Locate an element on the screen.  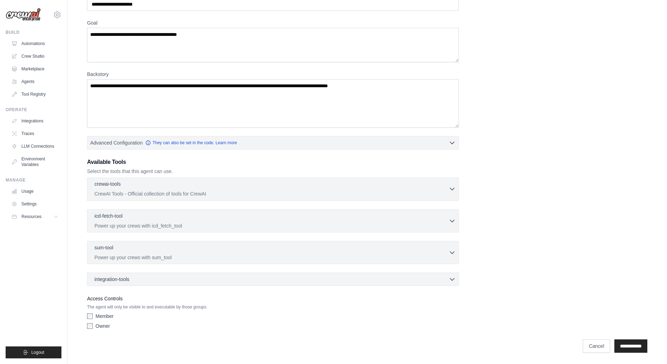
p: CrewAI Tools - Official collection of tools for CrewAI is located at coordinates (272, 194).